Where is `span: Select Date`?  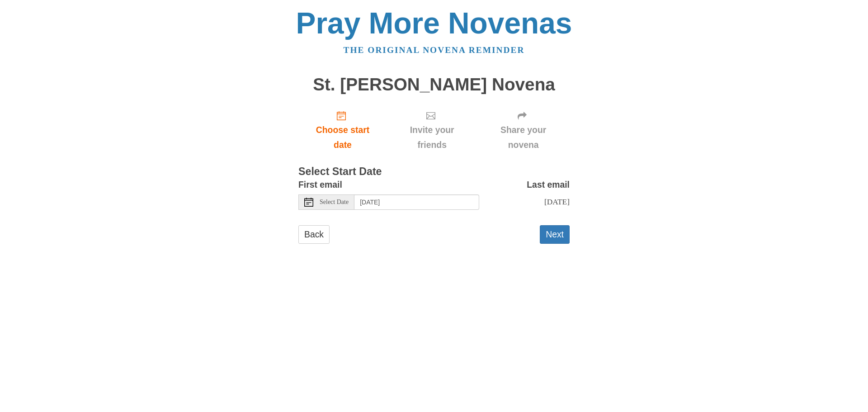
span: Select Date is located at coordinates (334, 202).